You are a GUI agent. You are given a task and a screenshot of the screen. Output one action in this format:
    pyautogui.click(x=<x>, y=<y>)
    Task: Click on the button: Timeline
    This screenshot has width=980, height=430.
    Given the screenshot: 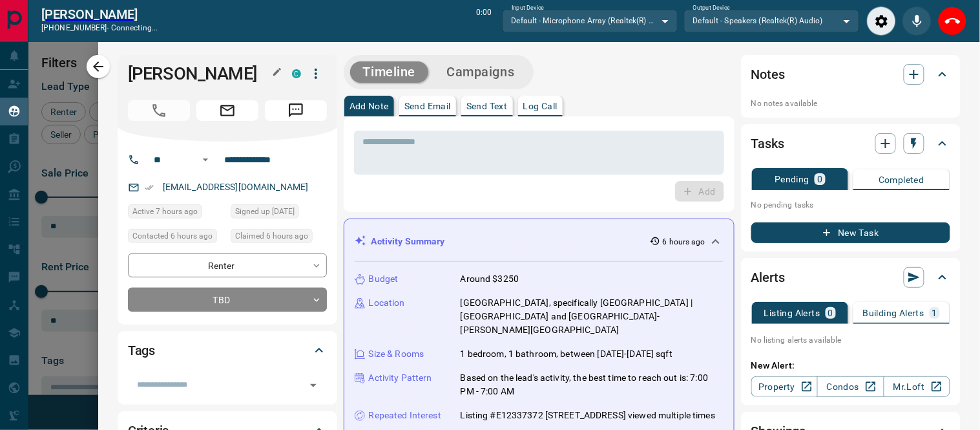 What is the action you would take?
    pyautogui.click(x=389, y=71)
    